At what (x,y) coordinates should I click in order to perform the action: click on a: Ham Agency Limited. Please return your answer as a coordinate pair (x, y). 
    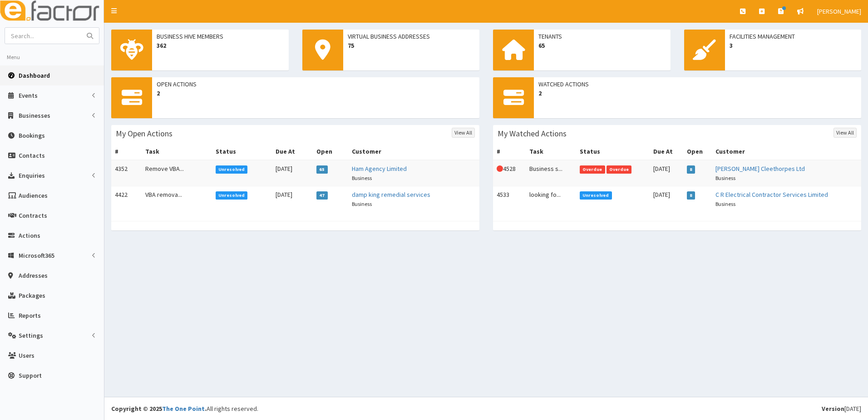
    Looking at the image, I should click on (379, 168).